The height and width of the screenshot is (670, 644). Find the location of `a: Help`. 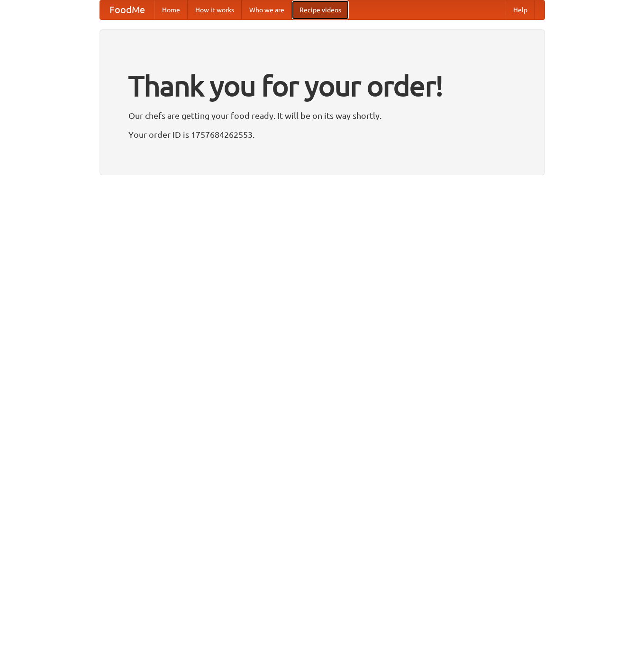

a: Help is located at coordinates (520, 10).